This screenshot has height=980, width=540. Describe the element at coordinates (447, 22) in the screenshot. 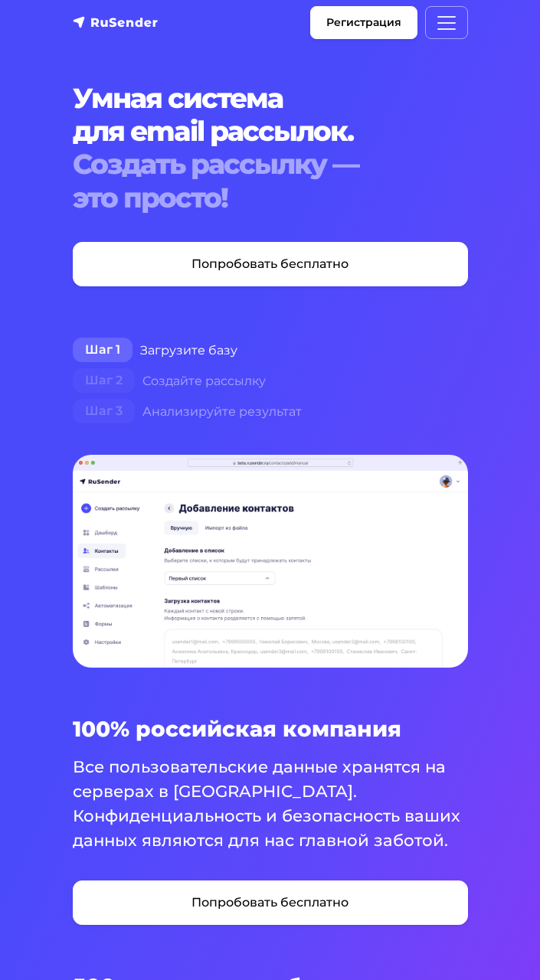

I see `button: Меню` at that location.